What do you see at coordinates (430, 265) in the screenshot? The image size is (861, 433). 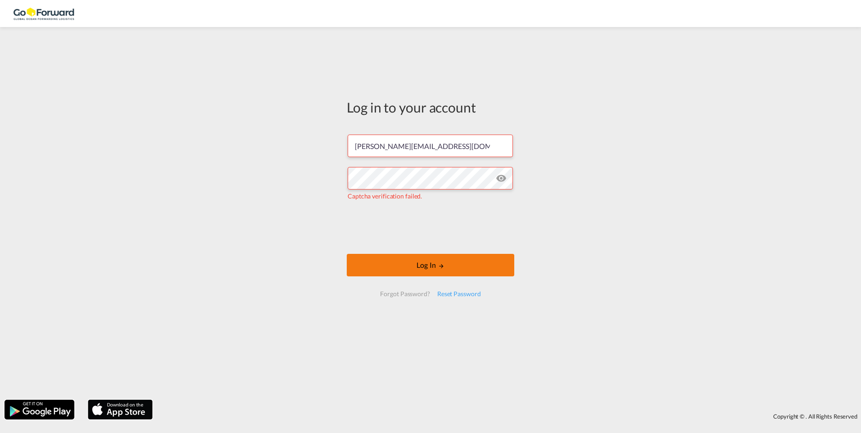 I see `button: LOGIN` at bounding box center [430, 265].